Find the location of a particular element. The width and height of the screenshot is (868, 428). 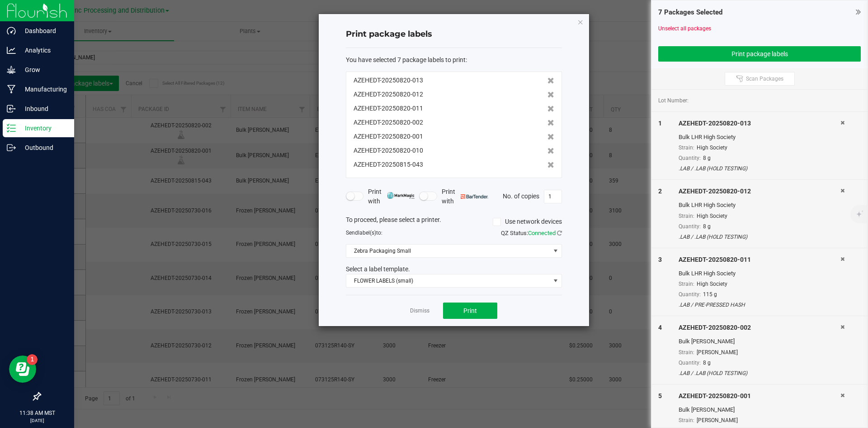

a: Dismiss is located at coordinates (419, 311).